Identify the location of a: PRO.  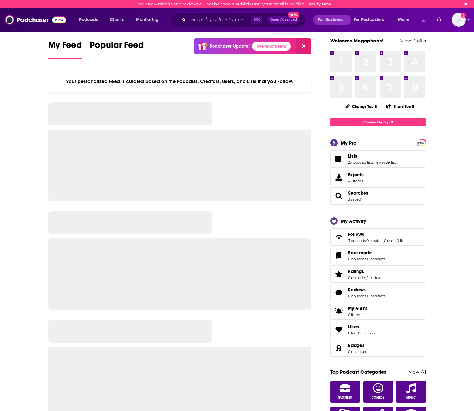
(421, 142).